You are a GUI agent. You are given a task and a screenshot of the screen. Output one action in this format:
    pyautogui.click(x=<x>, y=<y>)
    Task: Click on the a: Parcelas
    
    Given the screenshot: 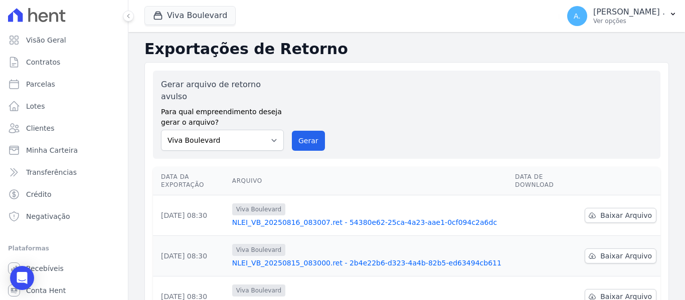 What is the action you would take?
    pyautogui.click(x=64, y=84)
    